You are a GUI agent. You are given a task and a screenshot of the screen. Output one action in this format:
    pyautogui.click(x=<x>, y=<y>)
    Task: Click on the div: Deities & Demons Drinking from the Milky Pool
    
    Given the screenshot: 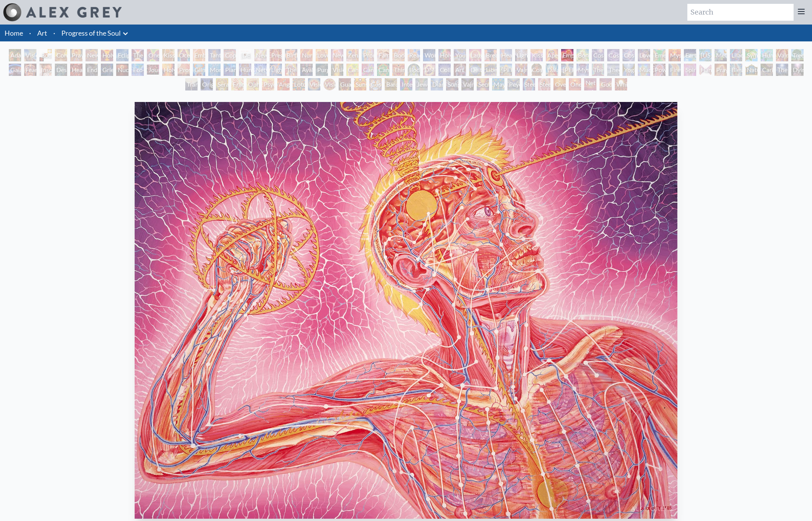 What is the action you would take?
    pyautogui.click(x=475, y=70)
    